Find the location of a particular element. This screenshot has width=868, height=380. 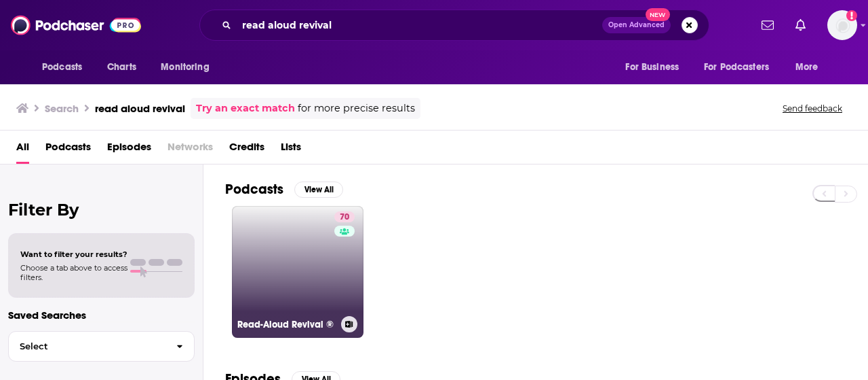

span: Networks is located at coordinates (190, 150).